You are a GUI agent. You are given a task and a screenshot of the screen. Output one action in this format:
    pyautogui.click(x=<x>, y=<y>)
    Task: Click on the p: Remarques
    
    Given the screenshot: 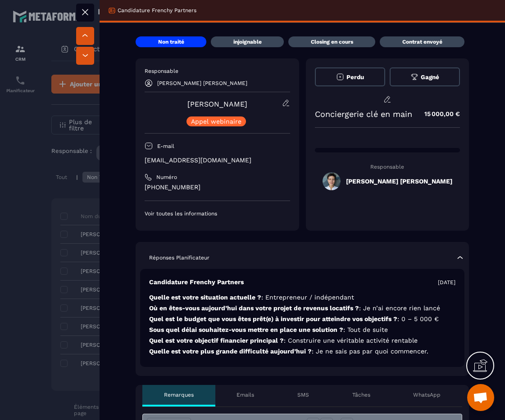 What is the action you would take?
    pyautogui.click(x=179, y=395)
    